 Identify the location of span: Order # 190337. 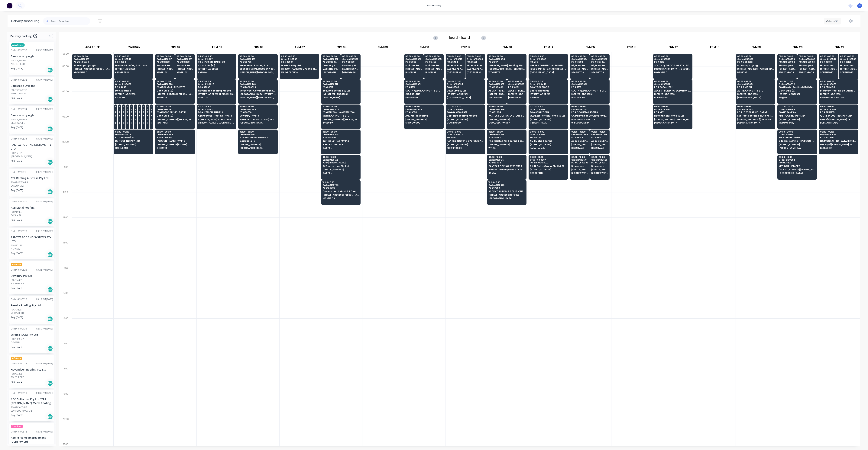
(91, 59).